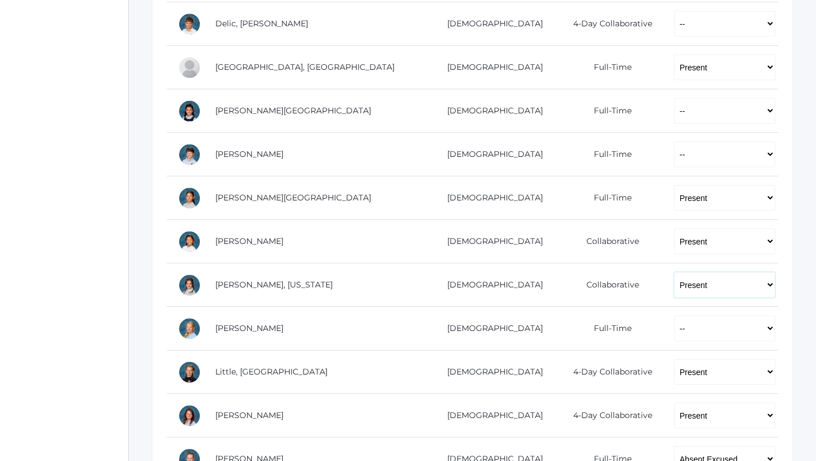 This screenshot has height=461, width=816. Describe the element at coordinates (189, 285) in the screenshot. I see `div: Georgia Lee` at that location.